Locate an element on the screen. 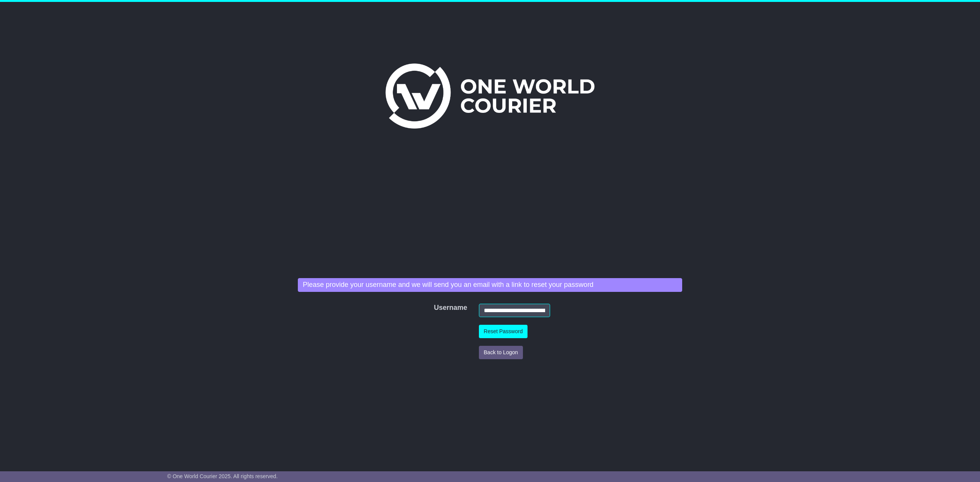 The image size is (980, 482). button: Reset Password is located at coordinates (503, 332).